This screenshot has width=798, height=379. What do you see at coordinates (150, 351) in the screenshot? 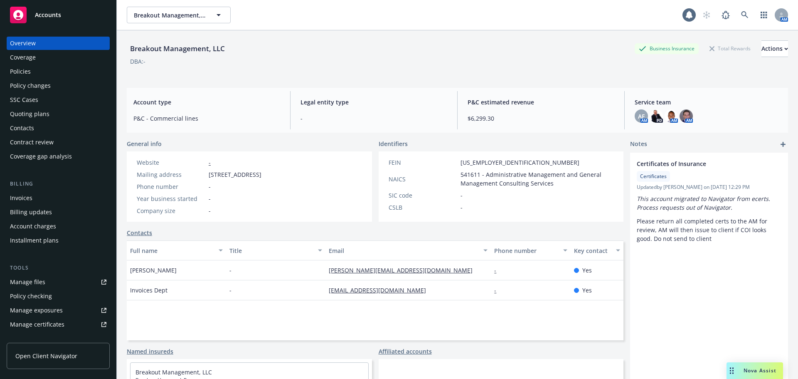
I see `a: Named insureds` at bounding box center [150, 351].